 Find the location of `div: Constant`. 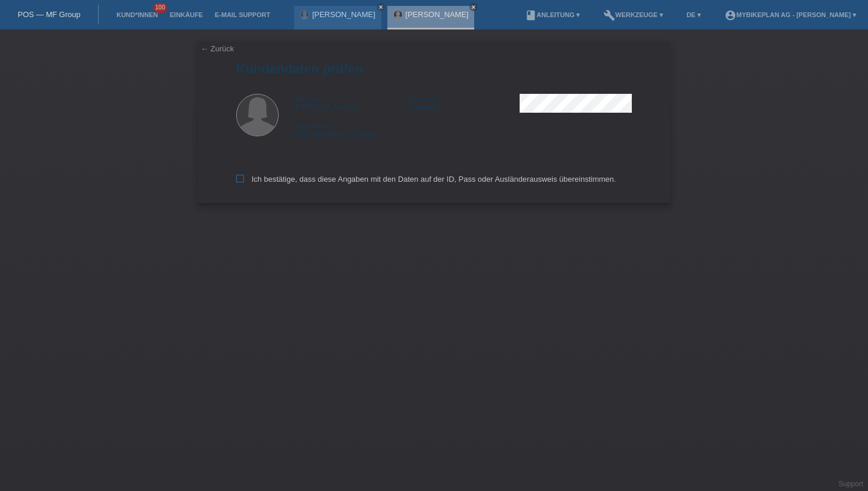

div: Constant is located at coordinates (464, 102).